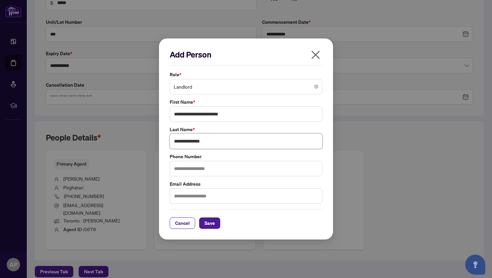 Image resolution: width=492 pixels, height=278 pixels. Describe the element at coordinates (316, 55) in the screenshot. I see `span: close` at that location.